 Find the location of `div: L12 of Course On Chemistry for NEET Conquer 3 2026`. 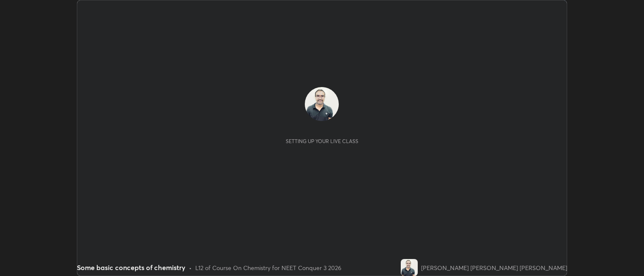

div: L12 of Course On Chemistry for NEET Conquer 3 2026 is located at coordinates (268, 267).